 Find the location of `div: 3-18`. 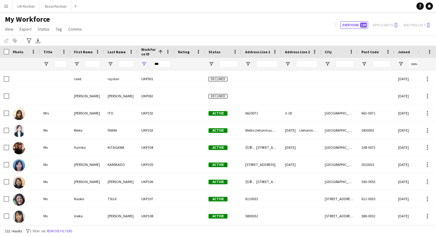

div: 3-18 is located at coordinates (301, 113).